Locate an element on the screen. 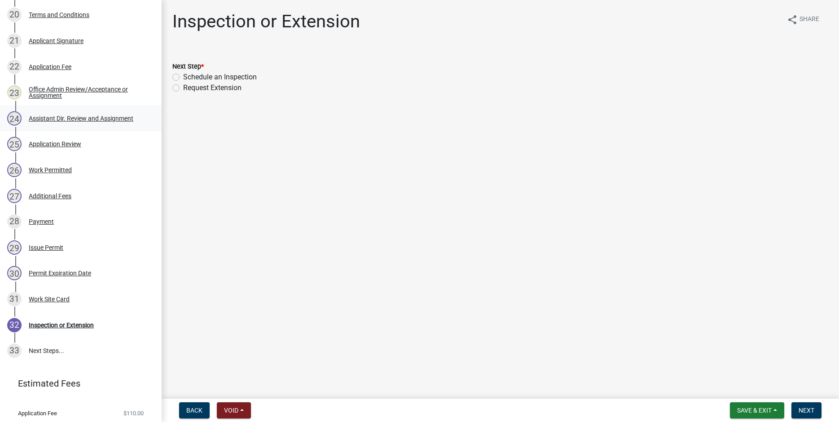 The width and height of the screenshot is (839, 422). span: Share is located at coordinates (809, 20).